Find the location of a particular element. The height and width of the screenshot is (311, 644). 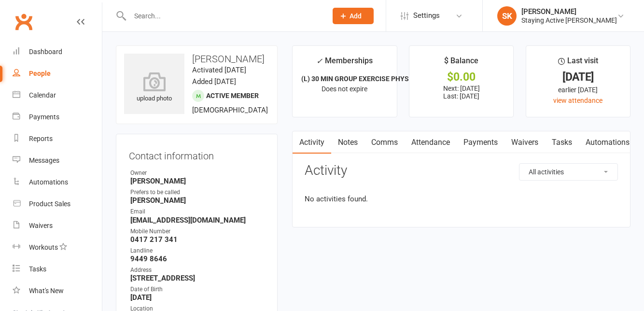

a: Dashboard is located at coordinates (57, 52).